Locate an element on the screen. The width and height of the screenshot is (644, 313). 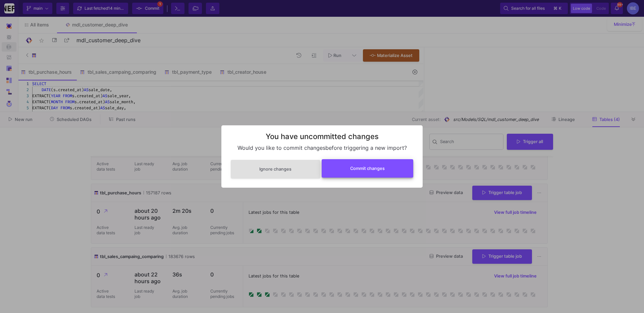
h2: You have uncommitted changes is located at coordinates (322, 138).